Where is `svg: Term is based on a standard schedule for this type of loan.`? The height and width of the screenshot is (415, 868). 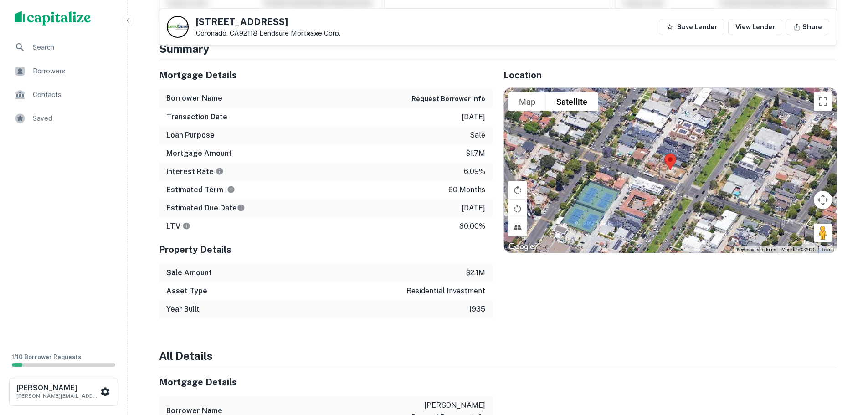
svg: Term is based on a standard schedule for this type of loan. is located at coordinates (231, 190).